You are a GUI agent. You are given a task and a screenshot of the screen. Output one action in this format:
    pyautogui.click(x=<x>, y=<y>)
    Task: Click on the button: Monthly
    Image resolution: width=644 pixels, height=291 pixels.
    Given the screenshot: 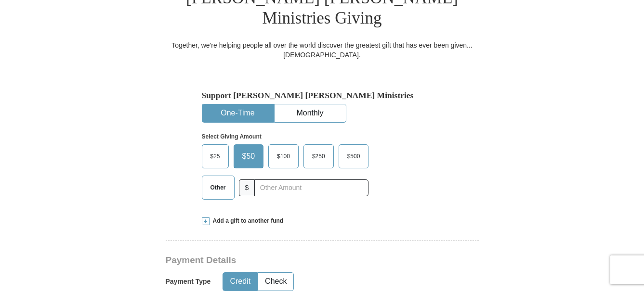 What is the action you would take?
    pyautogui.click(x=310, y=113)
    